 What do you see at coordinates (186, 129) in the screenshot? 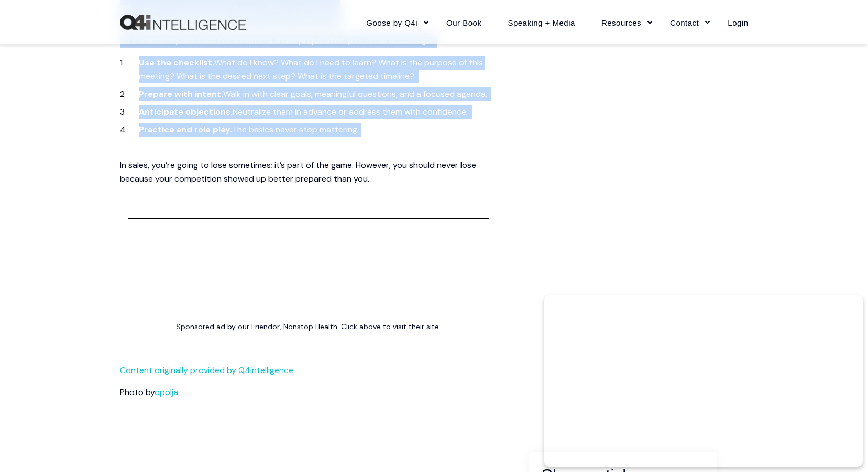
I see `span: Practice and role play.` at bounding box center [186, 129].